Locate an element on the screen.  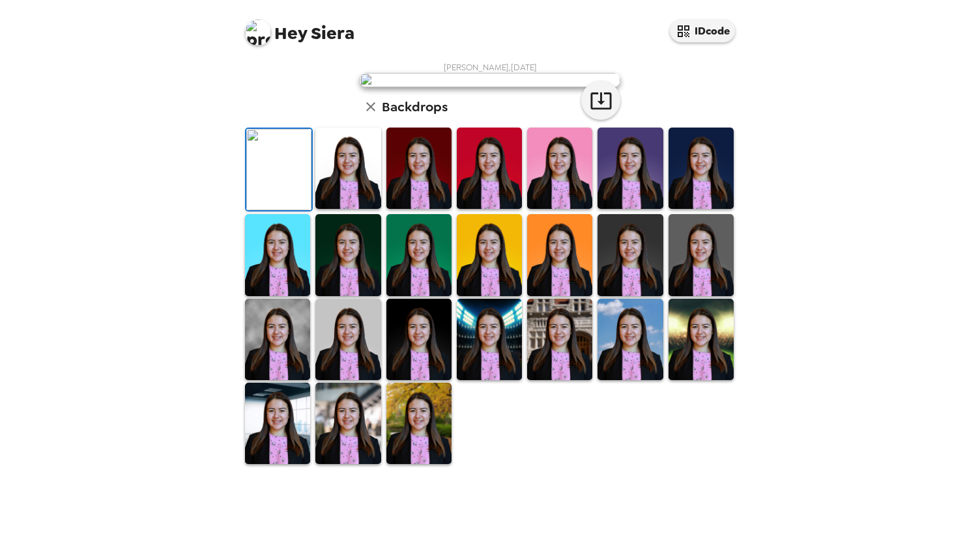
h6: Backdrops is located at coordinates (415, 107).